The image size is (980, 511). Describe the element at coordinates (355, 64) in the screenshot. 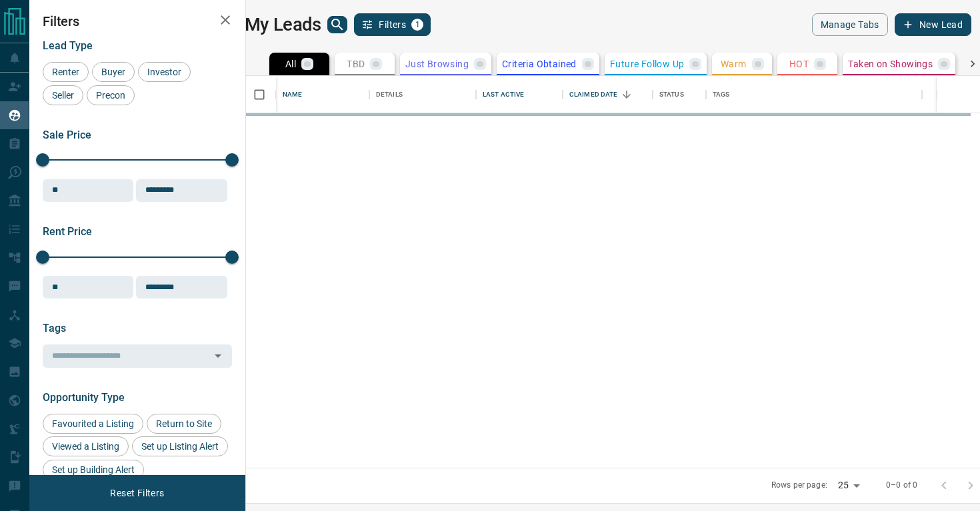

I see `p: TBD` at that location.